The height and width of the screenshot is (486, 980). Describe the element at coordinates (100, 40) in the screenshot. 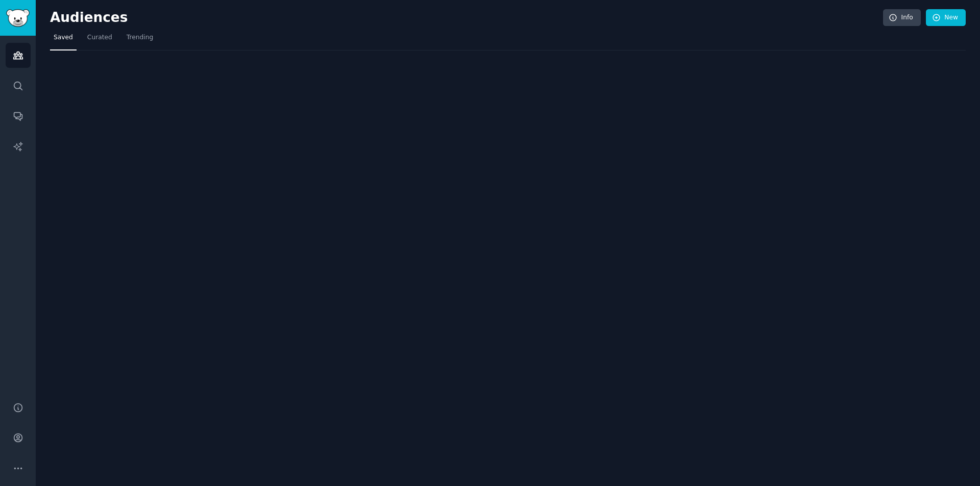

I see `a: Curated` at that location.